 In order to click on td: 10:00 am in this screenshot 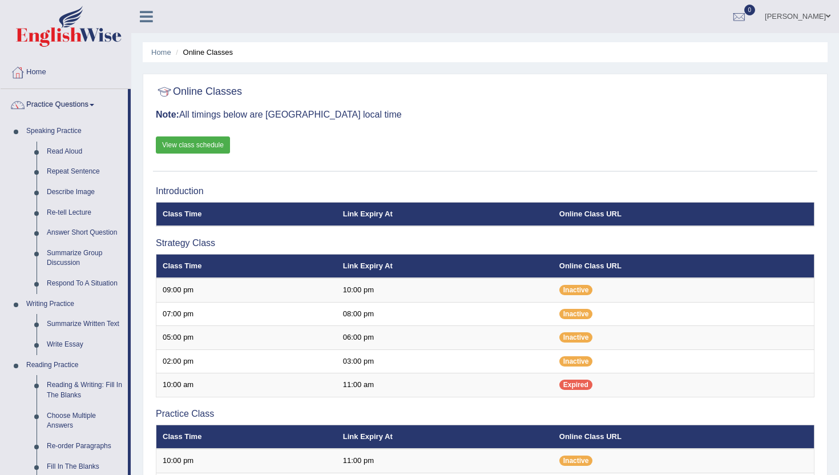, I will do `click(247, 385)`.